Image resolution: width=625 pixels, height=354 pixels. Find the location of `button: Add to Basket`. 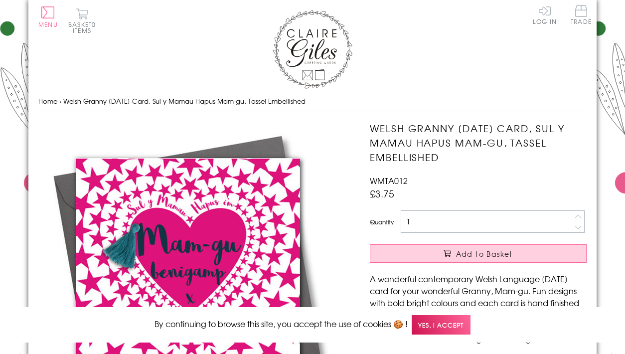

button: Add to Basket is located at coordinates (478, 253).